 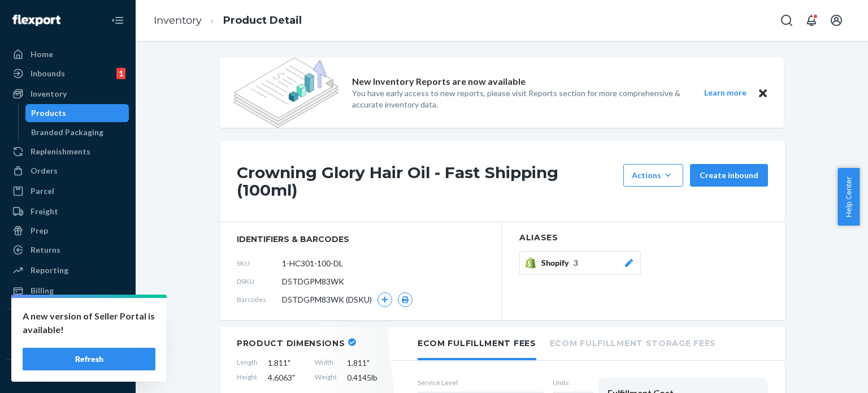 I want to click on button: Actions, so click(x=653, y=175).